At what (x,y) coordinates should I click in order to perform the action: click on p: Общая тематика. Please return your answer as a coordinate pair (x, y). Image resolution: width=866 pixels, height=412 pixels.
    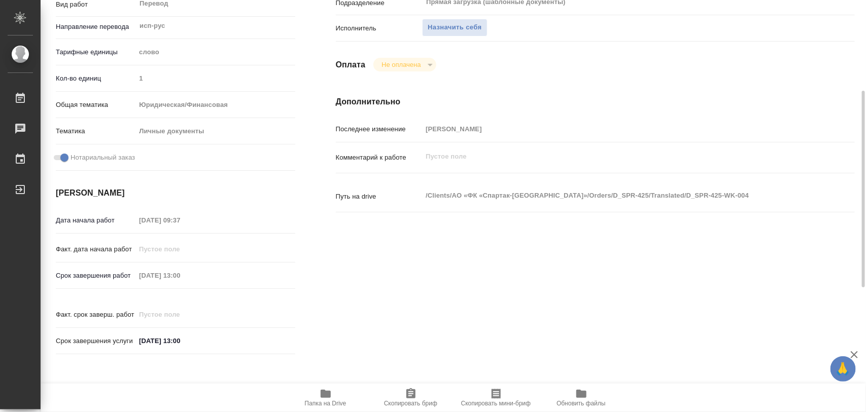
    Looking at the image, I should click on (95, 105).